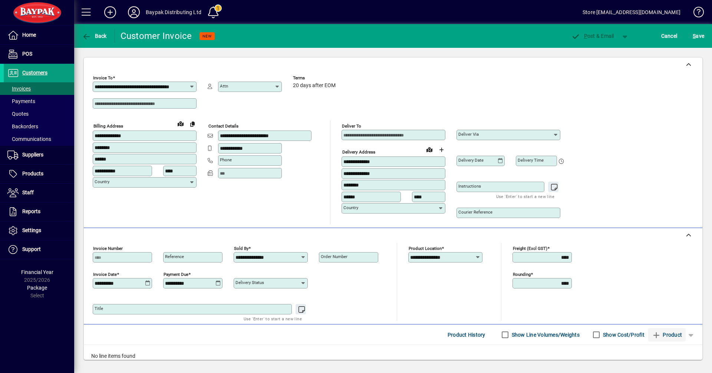 This screenshot has height=373, width=712. What do you see at coordinates (39, 114) in the screenshot?
I see `a: Quotes` at bounding box center [39, 114].